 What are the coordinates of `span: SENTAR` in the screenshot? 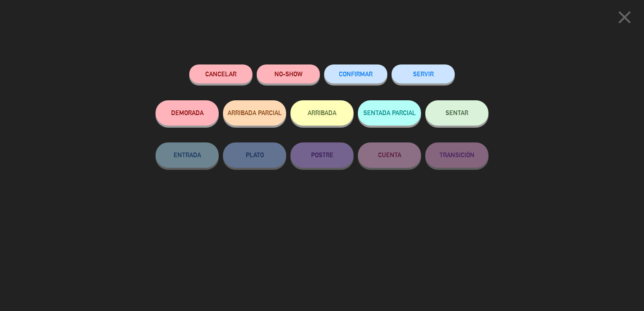 It's located at (456, 112).